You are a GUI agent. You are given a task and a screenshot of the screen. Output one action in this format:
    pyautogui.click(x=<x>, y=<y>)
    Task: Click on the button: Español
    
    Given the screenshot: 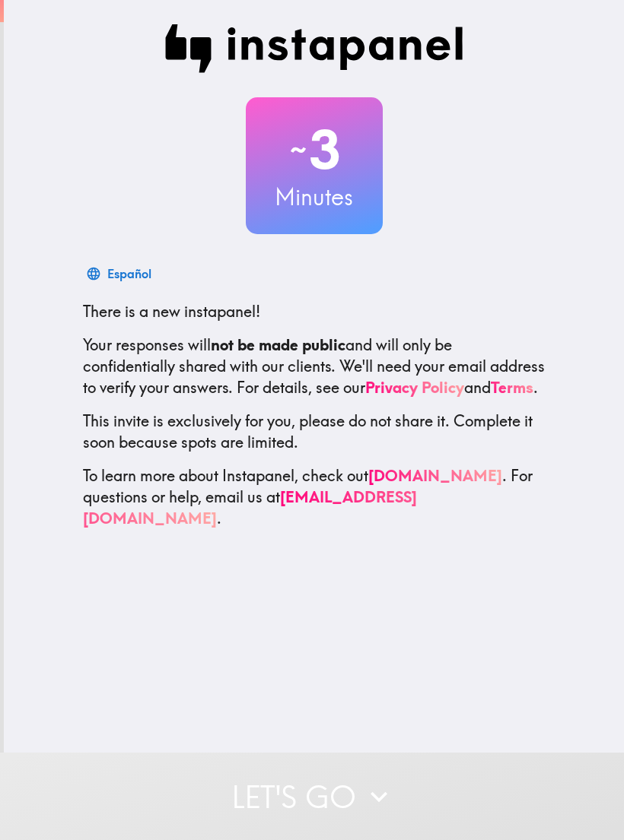 What is the action you would take?
    pyautogui.click(x=120, y=273)
    